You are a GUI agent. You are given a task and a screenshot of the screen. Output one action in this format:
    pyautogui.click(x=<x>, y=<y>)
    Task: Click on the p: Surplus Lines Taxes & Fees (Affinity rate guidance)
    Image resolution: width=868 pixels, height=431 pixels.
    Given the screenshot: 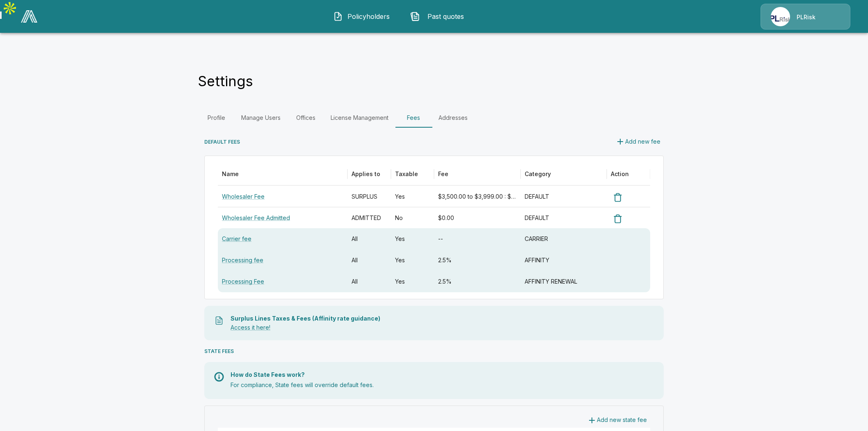 What is the action you would take?
    pyautogui.click(x=442, y=318)
    